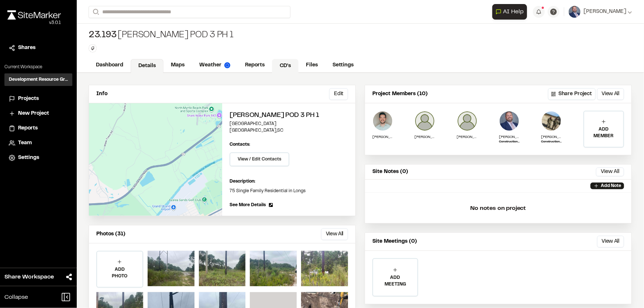  What do you see at coordinates (551, 142) in the screenshot?
I see `p: Construction Rep.` at bounding box center [551, 142].